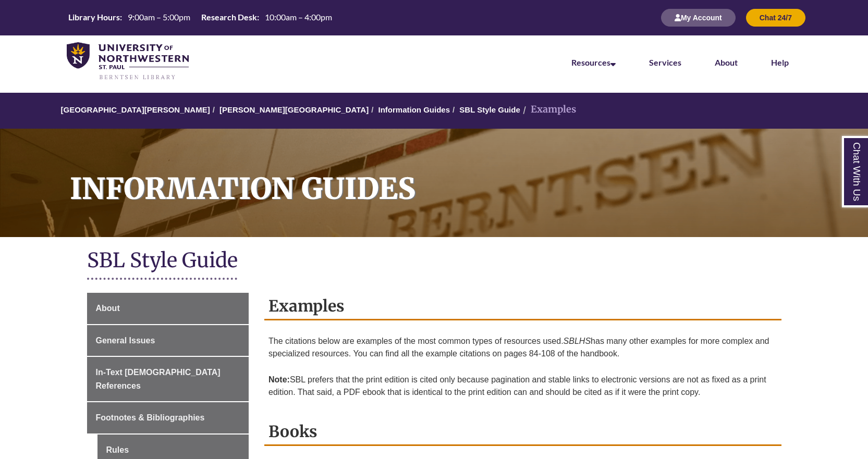  I want to click on h1: SBL Style Guide, so click(434, 261).